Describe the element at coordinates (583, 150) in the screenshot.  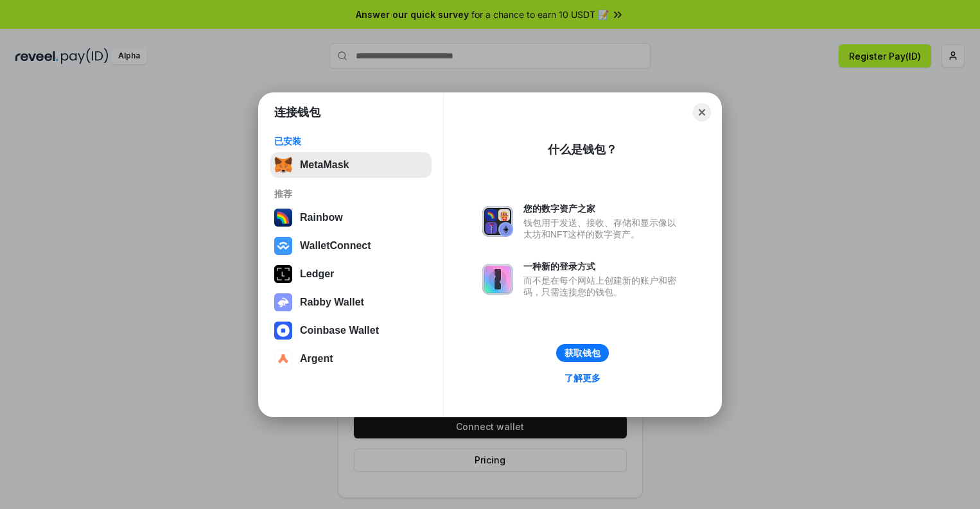
I see `div: 什么是钱包？` at that location.